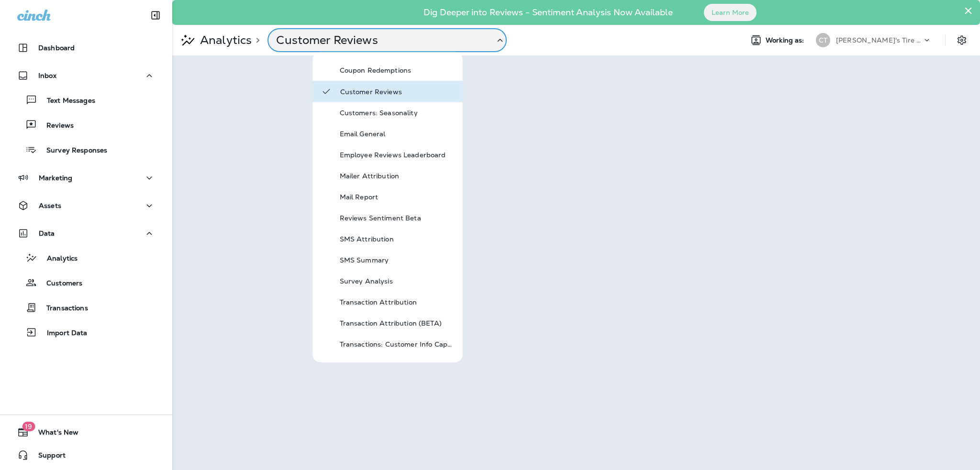 The width and height of the screenshot is (980, 470). I want to click on span: Support, so click(47, 457).